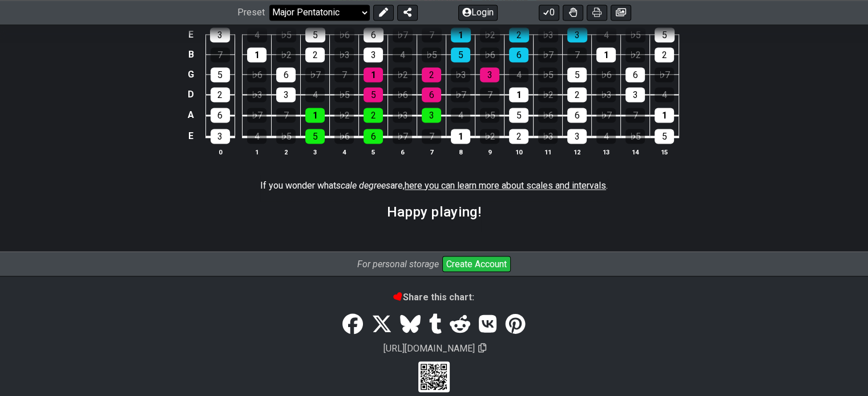 This screenshot has height=396, width=868. What do you see at coordinates (257, 152) in the screenshot?
I see `th: 1` at bounding box center [257, 152].